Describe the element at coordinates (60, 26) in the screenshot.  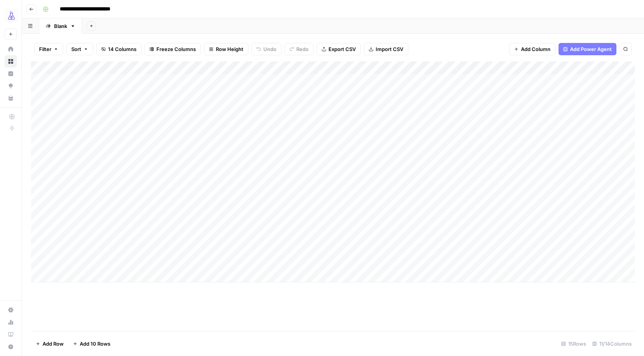
I see `div: Blank` at that location.